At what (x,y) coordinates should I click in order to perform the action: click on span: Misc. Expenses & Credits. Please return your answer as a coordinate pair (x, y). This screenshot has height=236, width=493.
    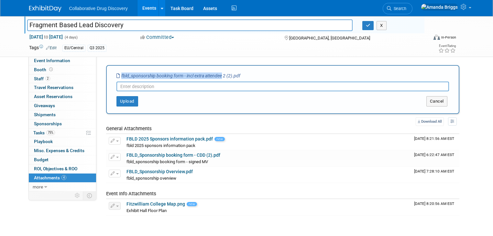
    Looking at the image, I should click on (59, 151).